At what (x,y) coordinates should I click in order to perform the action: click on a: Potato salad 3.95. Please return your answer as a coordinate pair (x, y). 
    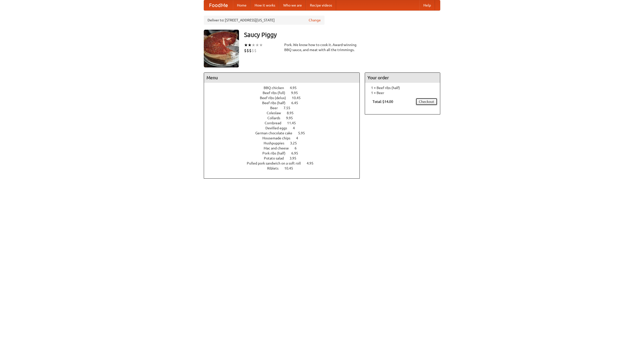
    Looking at the image, I should click on (285, 158).